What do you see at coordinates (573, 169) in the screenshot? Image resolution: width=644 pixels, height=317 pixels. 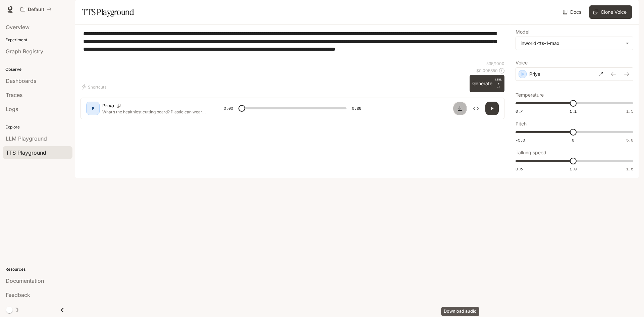 I see `span: 1.0` at bounding box center [573, 169].